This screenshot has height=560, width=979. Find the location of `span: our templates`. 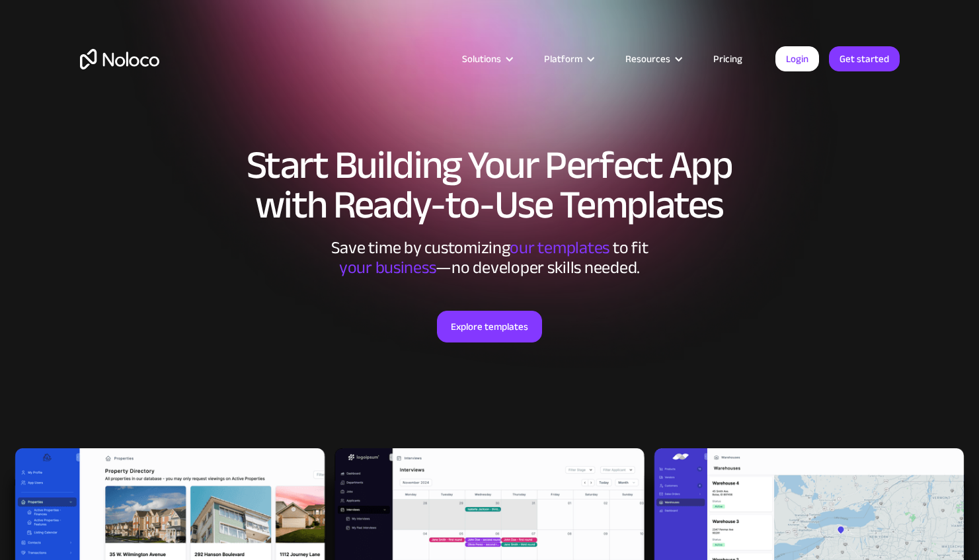

span: our templates is located at coordinates (559, 247).